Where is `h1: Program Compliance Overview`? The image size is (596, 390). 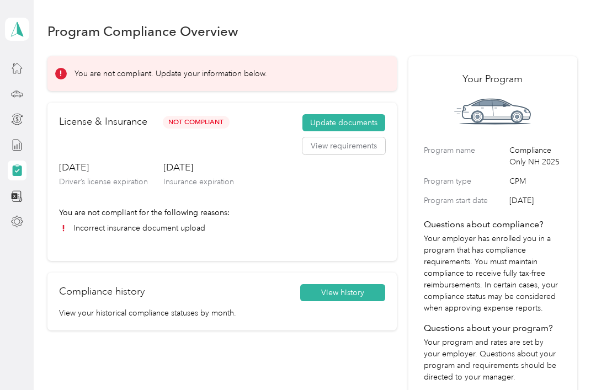
h1: Program Compliance Overview is located at coordinates (143, 31).